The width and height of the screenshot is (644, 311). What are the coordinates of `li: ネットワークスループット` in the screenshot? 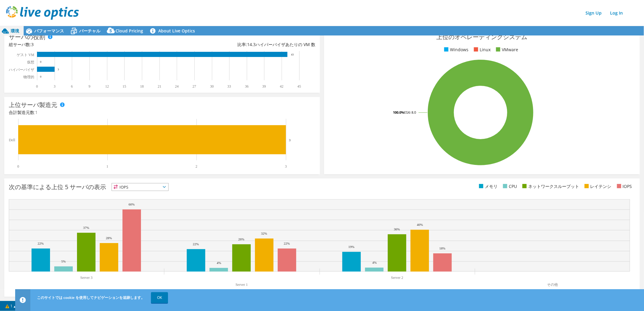 It's located at (550, 186).